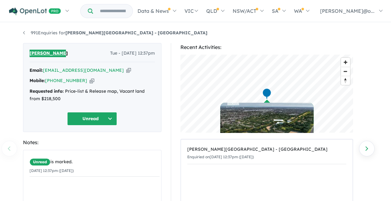 The image size is (391, 201). What do you see at coordinates (92, 95) in the screenshot?
I see `div: Price-list & Release map, Vacant land from $218,500` at bounding box center [92, 95].